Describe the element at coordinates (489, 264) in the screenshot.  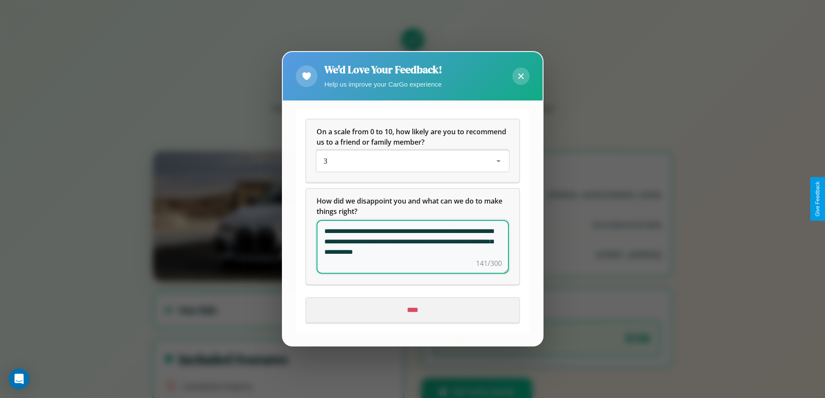
I see `div: 141/300` at that location.